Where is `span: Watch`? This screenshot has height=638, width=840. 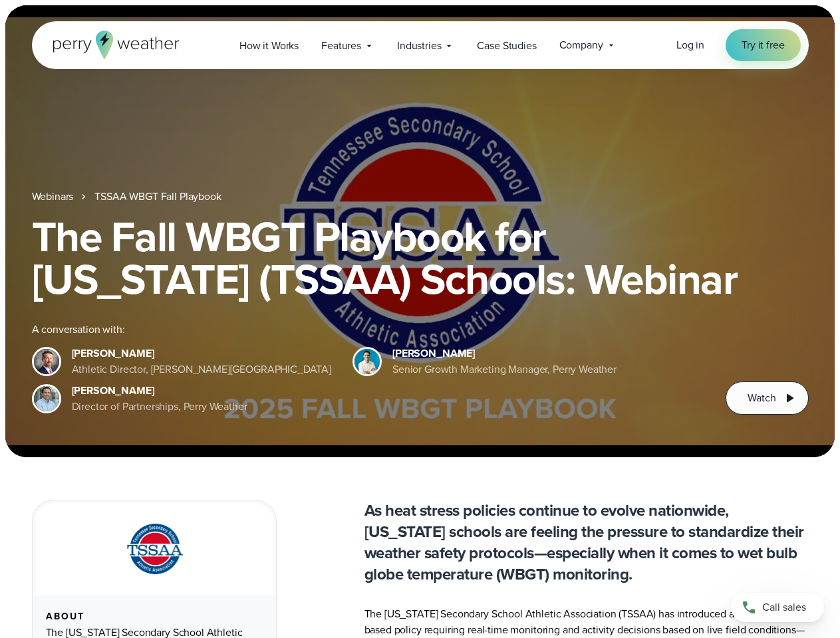 span: Watch is located at coordinates (762, 398).